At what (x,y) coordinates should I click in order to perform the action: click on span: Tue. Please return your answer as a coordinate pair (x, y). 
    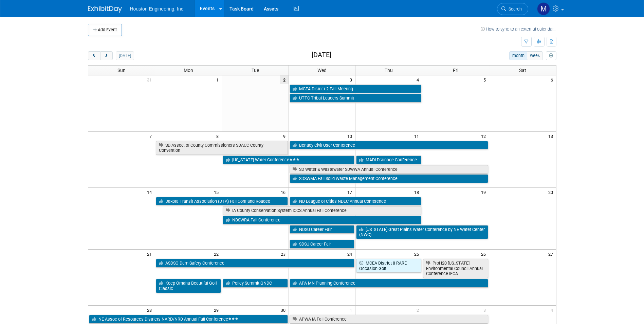
    Looking at the image, I should click on (256, 71).